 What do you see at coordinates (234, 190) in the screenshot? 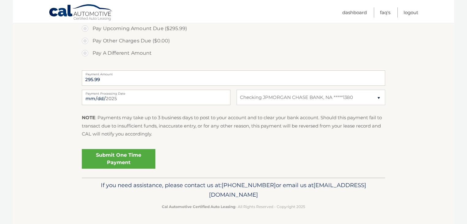
I see `p: If you need assistance, please contact us at: or email us at` at bounding box center [234, 190].